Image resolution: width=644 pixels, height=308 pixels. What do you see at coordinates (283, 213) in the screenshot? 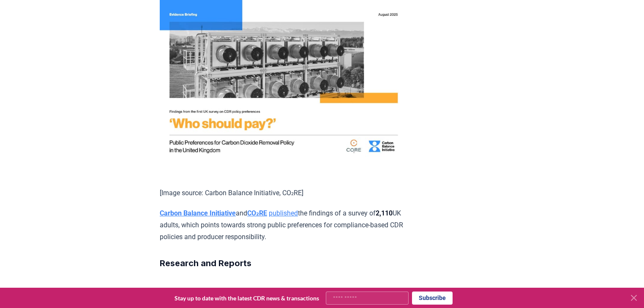
I see `a: published` at bounding box center [283, 213].